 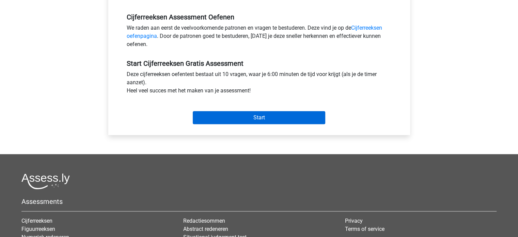 What do you see at coordinates (259, 84) in the screenshot?
I see `div: Deze cijferreeksen oefentest bestaat uit 10 vragen, waar je 6:00 minuten de tijd voor krijgt (als...` at bounding box center [259, 84].